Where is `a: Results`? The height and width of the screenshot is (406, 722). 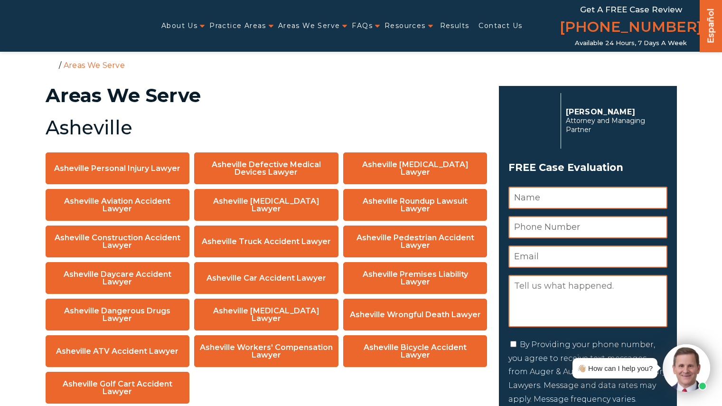
a: Results is located at coordinates (455, 26).